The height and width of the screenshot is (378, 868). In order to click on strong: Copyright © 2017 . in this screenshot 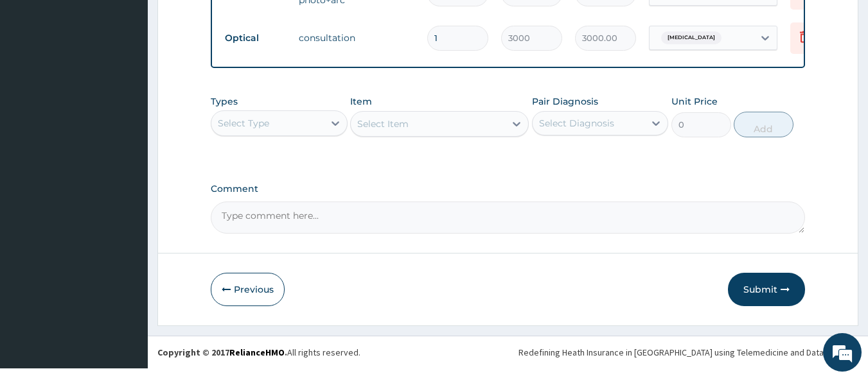, I will do `click(222, 353)`.